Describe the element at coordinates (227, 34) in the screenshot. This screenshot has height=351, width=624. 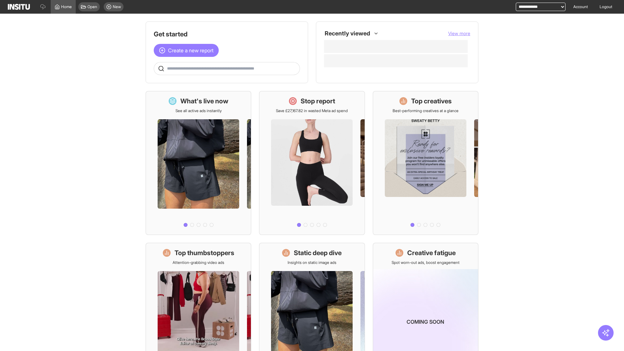
I see `h1: Get started` at that location.